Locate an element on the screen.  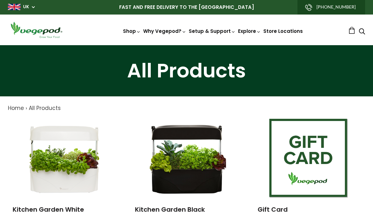
a: Kitchen Garden Black is located at coordinates (170, 210).